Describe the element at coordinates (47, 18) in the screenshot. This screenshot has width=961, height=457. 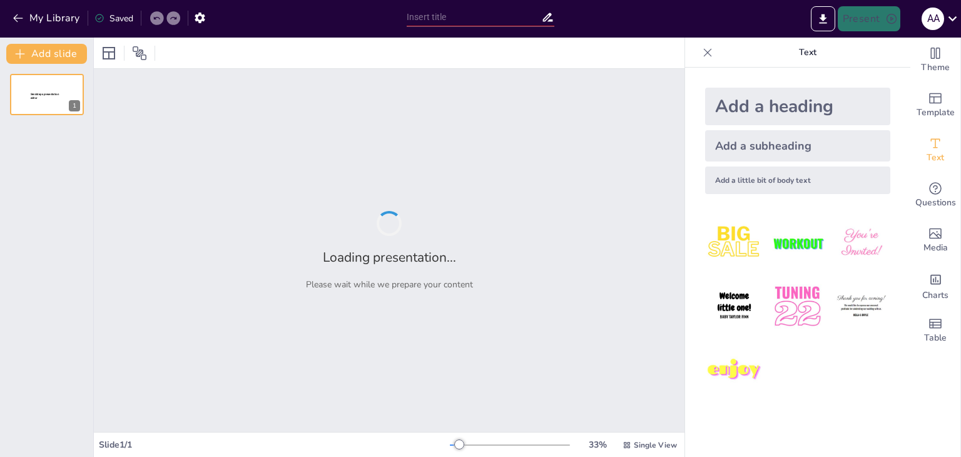
I see `button: My Library` at that location.